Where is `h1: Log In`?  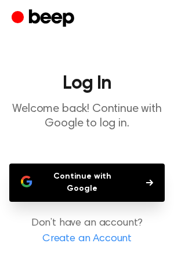 h1: Log In is located at coordinates (87, 84).